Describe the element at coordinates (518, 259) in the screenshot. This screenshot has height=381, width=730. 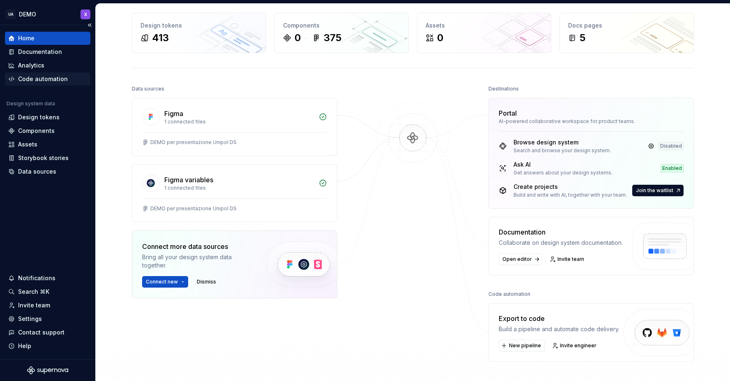
I see `span: Open editor` at that location.